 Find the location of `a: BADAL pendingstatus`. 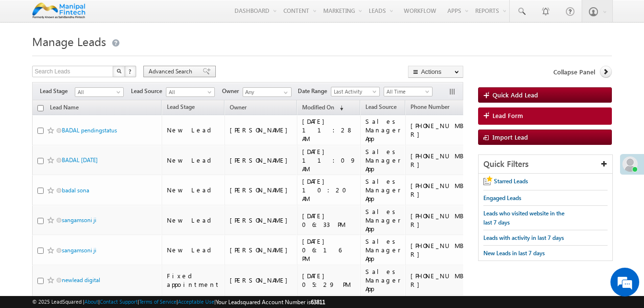

a: BADAL pendingstatus is located at coordinates (89, 130).